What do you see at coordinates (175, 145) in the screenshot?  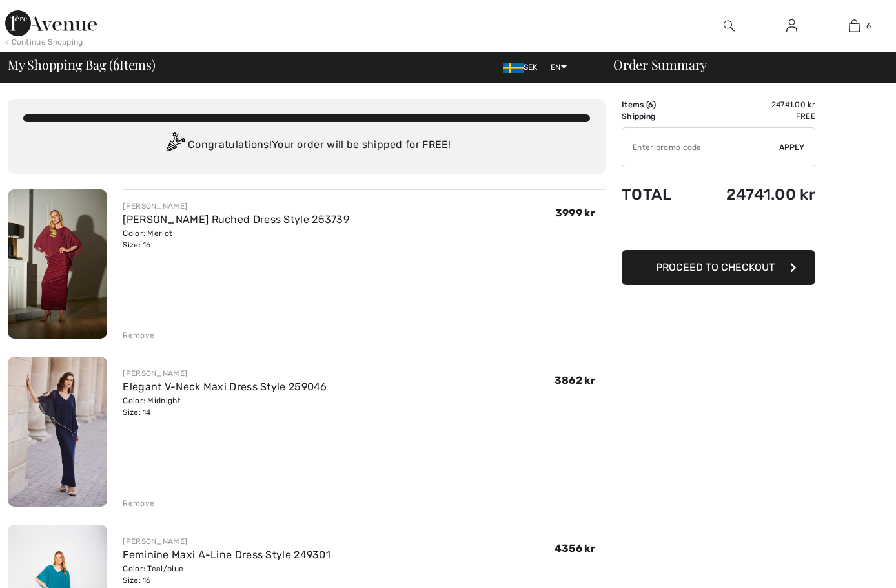 I see `img: Congratulation2.svg` at bounding box center [175, 145].